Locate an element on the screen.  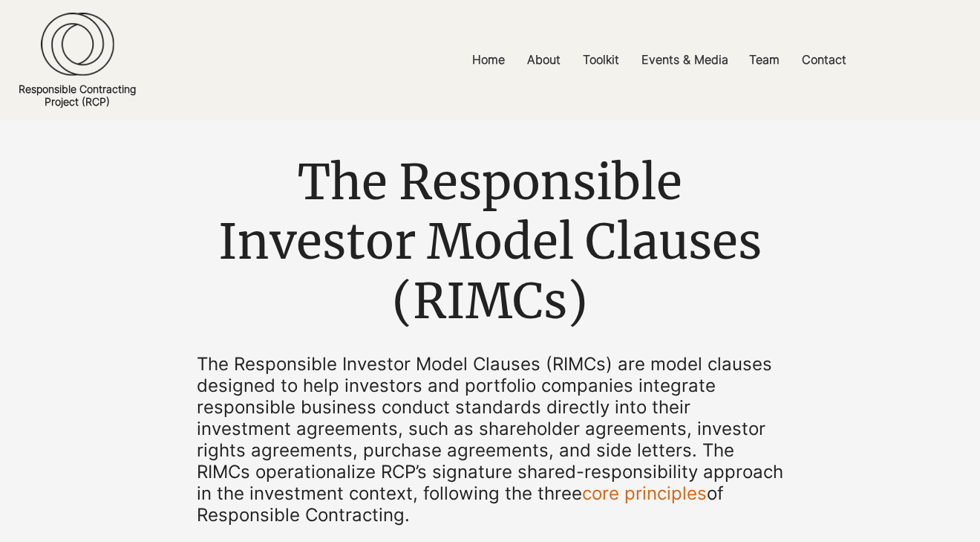
a: Team is located at coordinates (764, 60).